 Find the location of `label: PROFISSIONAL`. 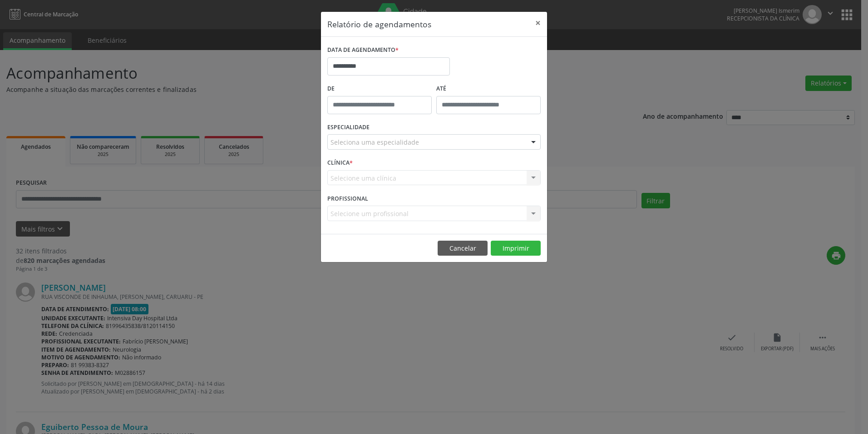

label: PROFISSIONAL is located at coordinates (348, 198).